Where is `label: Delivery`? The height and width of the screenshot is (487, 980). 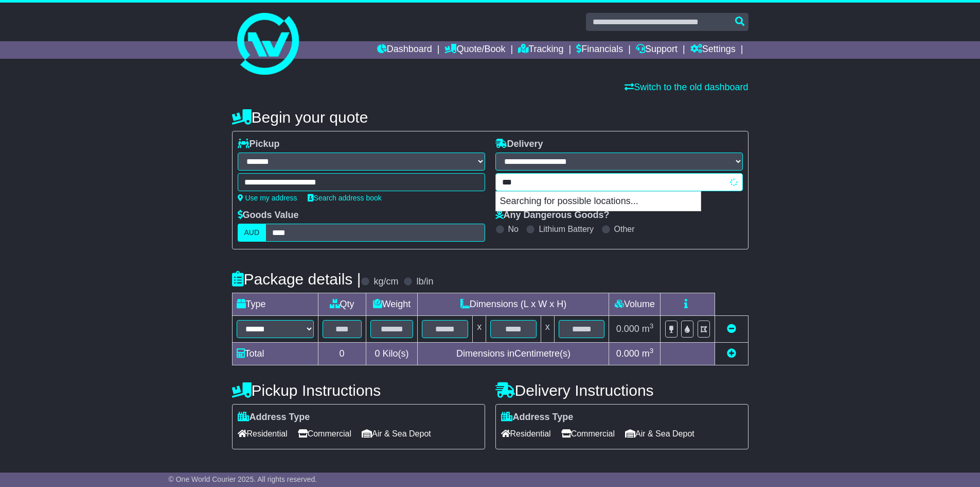 label: Delivery is located at coordinates (519, 145).